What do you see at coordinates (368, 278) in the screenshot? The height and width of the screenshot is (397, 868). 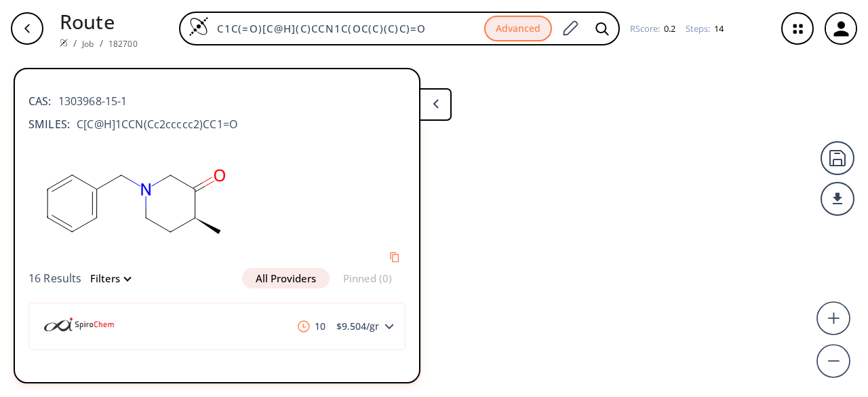 I see `button: Pinned (0)` at bounding box center [368, 278].